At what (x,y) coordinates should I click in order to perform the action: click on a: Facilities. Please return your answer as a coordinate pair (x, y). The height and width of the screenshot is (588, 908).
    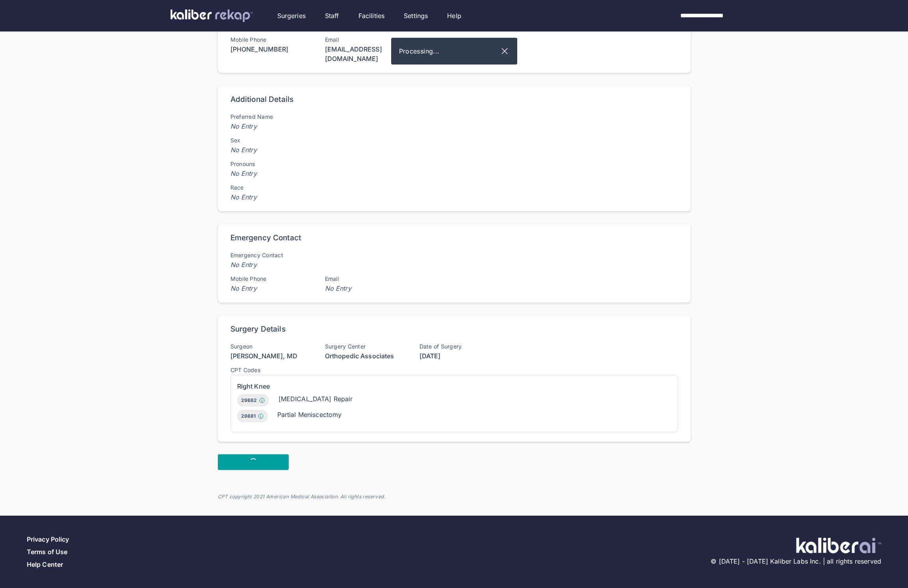
    Looking at the image, I should click on (372, 16).